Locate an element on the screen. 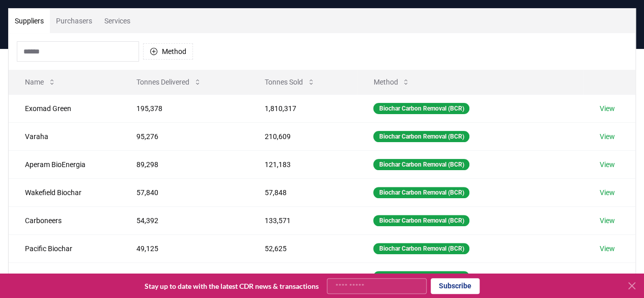 Image resolution: width=644 pixels, height=298 pixels. td: 1,810,317 is located at coordinates (303, 108).